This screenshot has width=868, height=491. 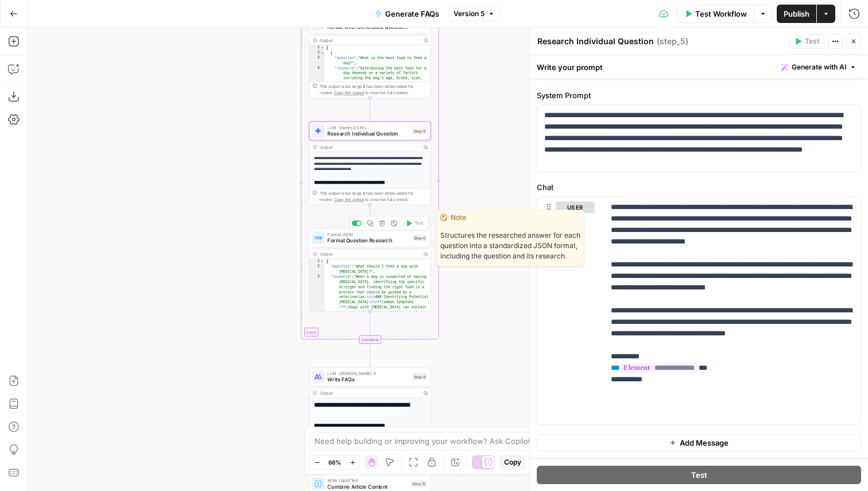 I want to click on span: Combine Article Content, so click(x=367, y=487).